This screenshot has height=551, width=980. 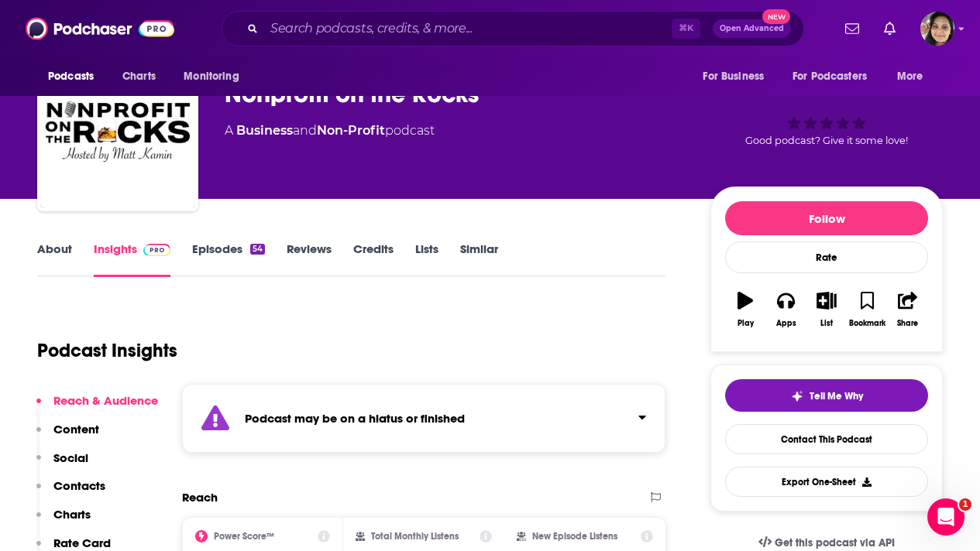 What do you see at coordinates (139, 76) in the screenshot?
I see `span: Charts` at bounding box center [139, 76].